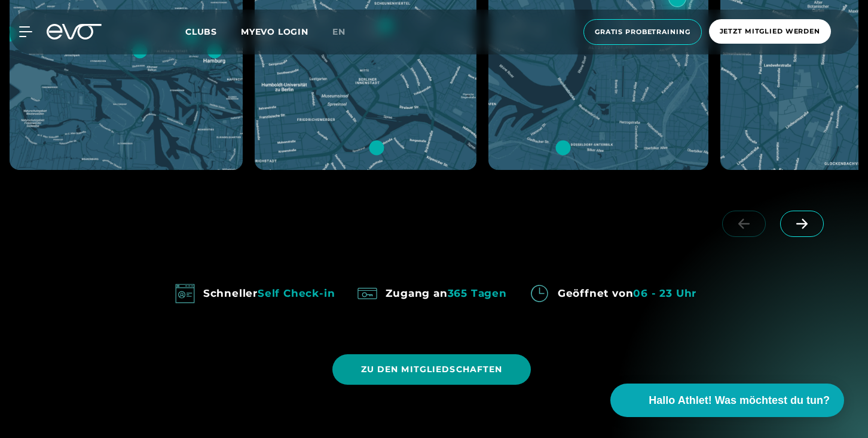 The height and width of the screenshot is (438, 868). Describe the element at coordinates (739, 400) in the screenshot. I see `span: Hallo Athlet! Was möchtest du tun?` at that location.